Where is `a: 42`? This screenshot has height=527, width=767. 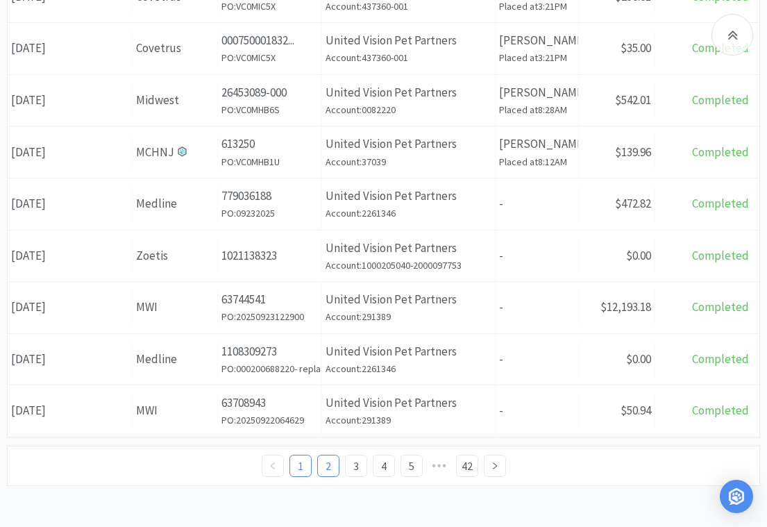
a: 42 is located at coordinates (467, 465).